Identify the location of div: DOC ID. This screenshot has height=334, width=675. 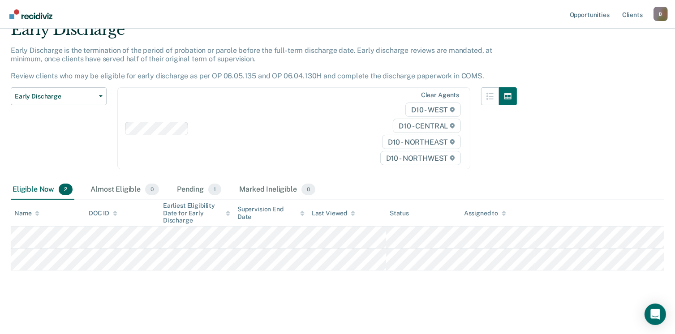
(103, 213).